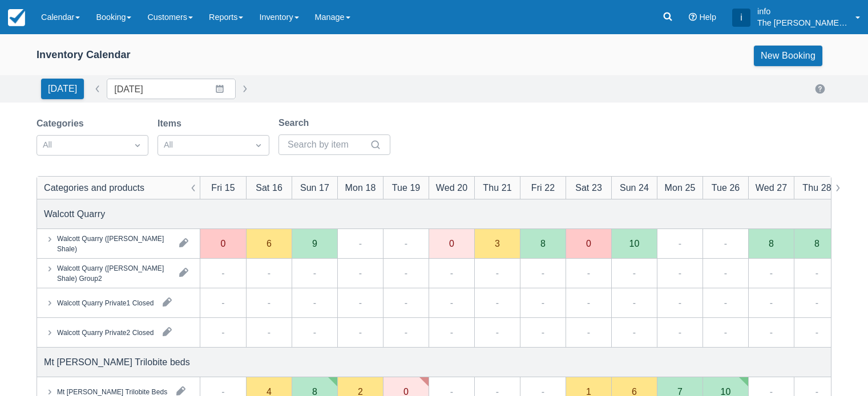 Image resolution: width=868 pixels, height=396 pixels. What do you see at coordinates (222, 188) in the screenshot?
I see `div: Fri 15` at bounding box center [222, 188].